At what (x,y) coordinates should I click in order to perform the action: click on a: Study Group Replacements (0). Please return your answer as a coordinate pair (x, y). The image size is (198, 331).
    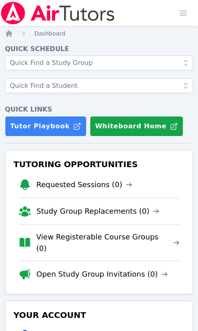
    Looking at the image, I should click on (98, 212).